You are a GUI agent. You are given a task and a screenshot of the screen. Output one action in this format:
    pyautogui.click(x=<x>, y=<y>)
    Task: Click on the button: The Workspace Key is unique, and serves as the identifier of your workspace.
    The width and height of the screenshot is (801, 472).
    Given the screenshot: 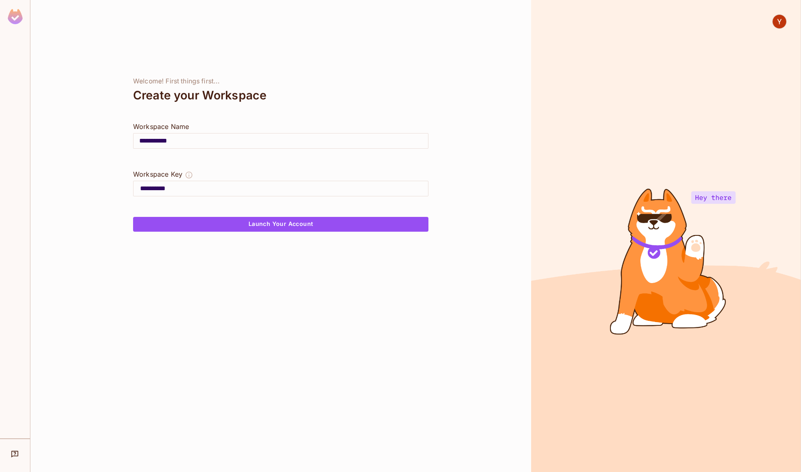 What is the action you would take?
    pyautogui.click(x=189, y=175)
    